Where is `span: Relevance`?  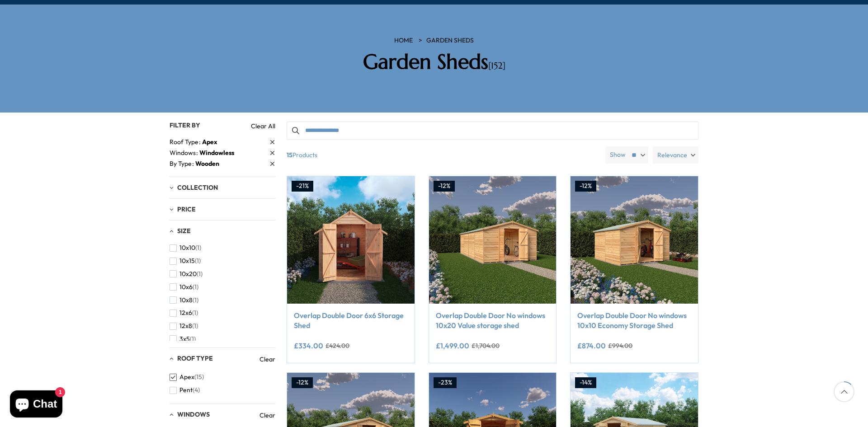 span: Relevance is located at coordinates (672, 155).